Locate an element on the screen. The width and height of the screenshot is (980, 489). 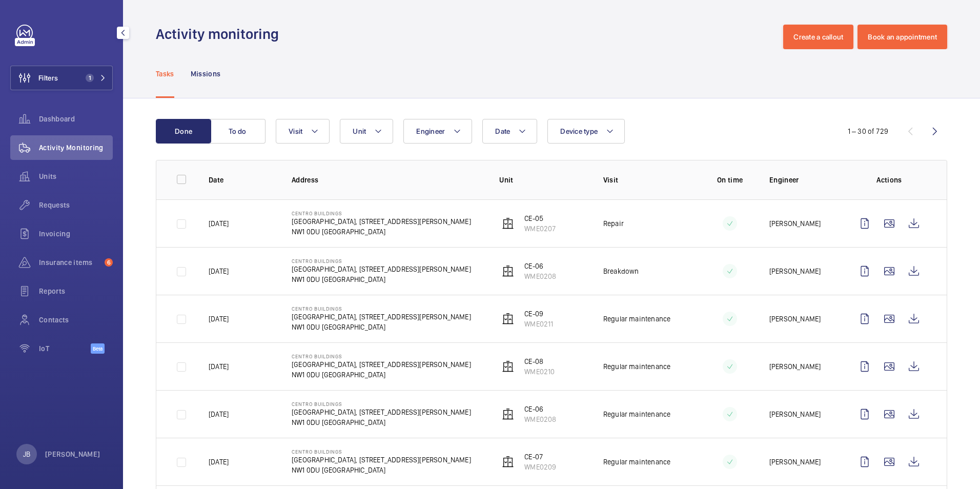
span: Filters is located at coordinates (48, 78).